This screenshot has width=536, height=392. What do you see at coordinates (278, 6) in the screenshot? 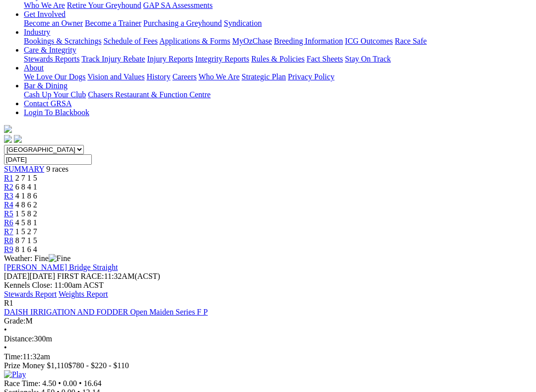
I see `div: Greyhounds as Pets` at bounding box center [278, 6].